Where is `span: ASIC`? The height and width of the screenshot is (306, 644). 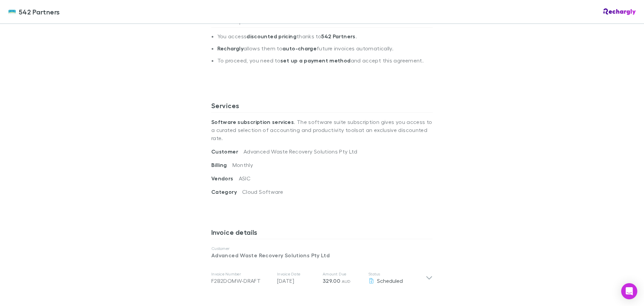
span: ASIC is located at coordinates (244, 178).